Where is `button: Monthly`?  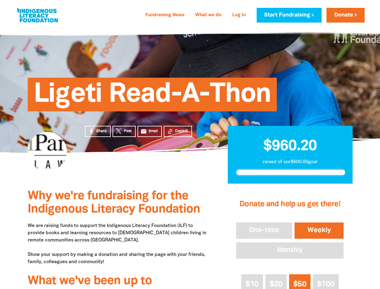 button: Monthly is located at coordinates (290, 250).